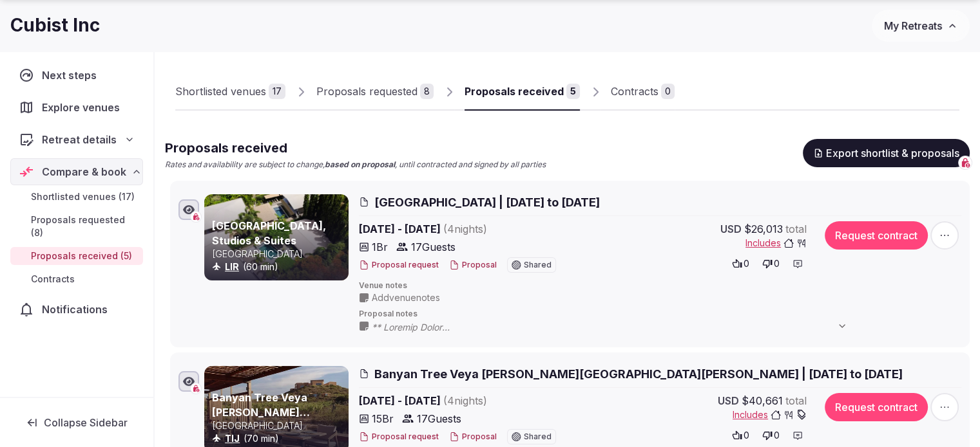 This screenshot has height=447, width=980. Describe the element at coordinates (660, 314) in the screenshot. I see `span: Proposal notes` at that location.